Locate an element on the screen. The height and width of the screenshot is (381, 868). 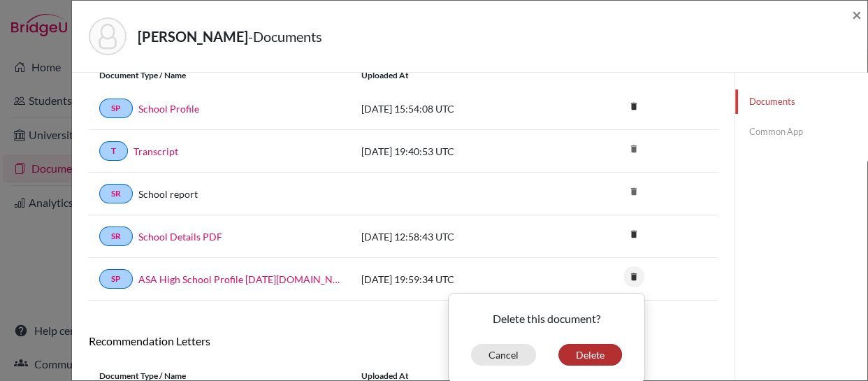
a: School Profile is located at coordinates (168, 108).